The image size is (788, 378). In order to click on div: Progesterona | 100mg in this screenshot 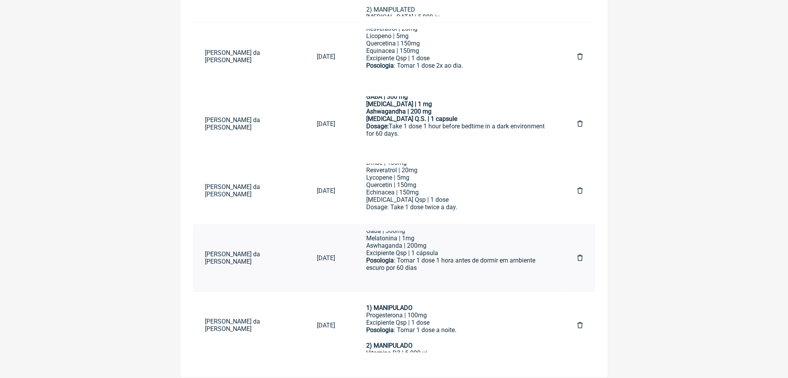, I will do `click(456, 315)`.